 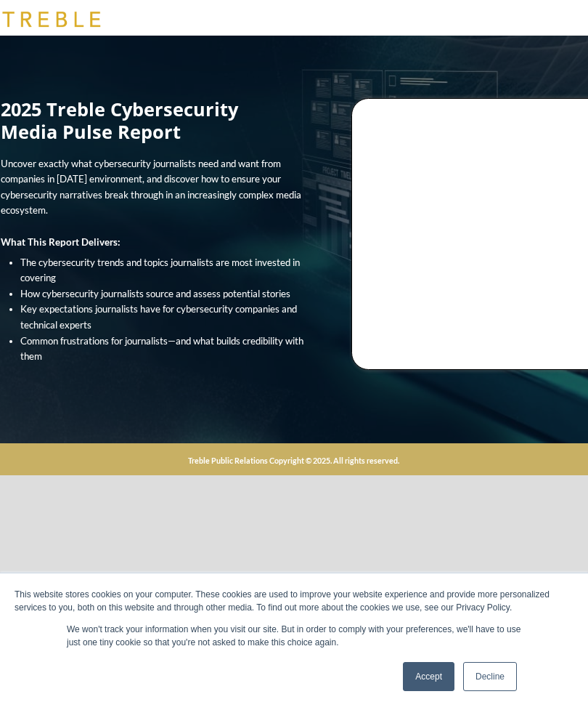 I want to click on span: Common frustrations for journalists—and what builds credibility with them, so click(x=162, y=348).